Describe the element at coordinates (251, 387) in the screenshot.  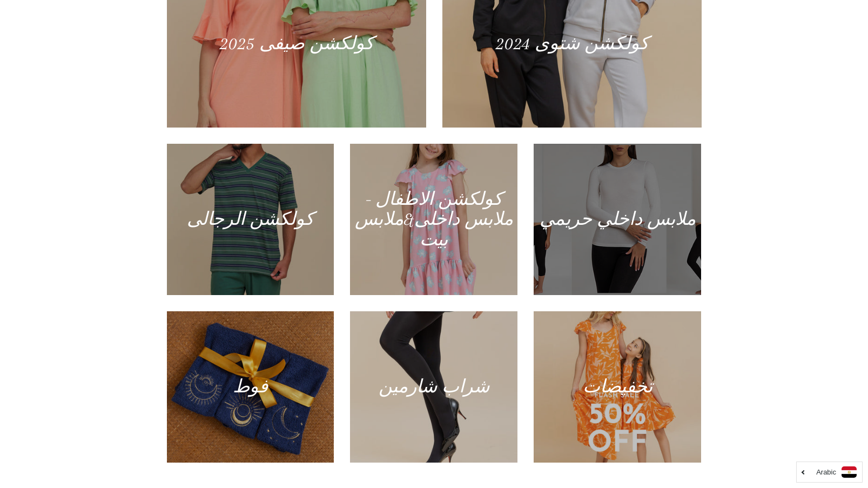
I see `a: فوط` at that location.